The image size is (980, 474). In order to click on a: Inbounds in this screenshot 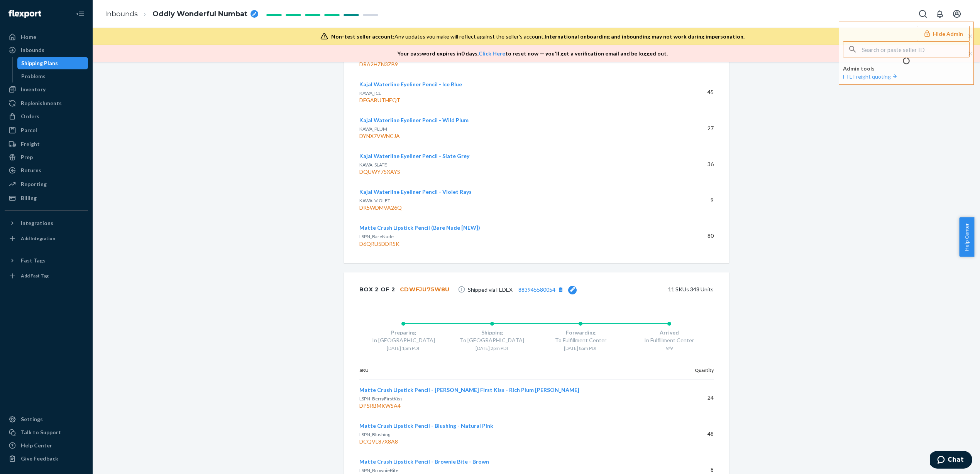, I will do `click(121, 13)`.